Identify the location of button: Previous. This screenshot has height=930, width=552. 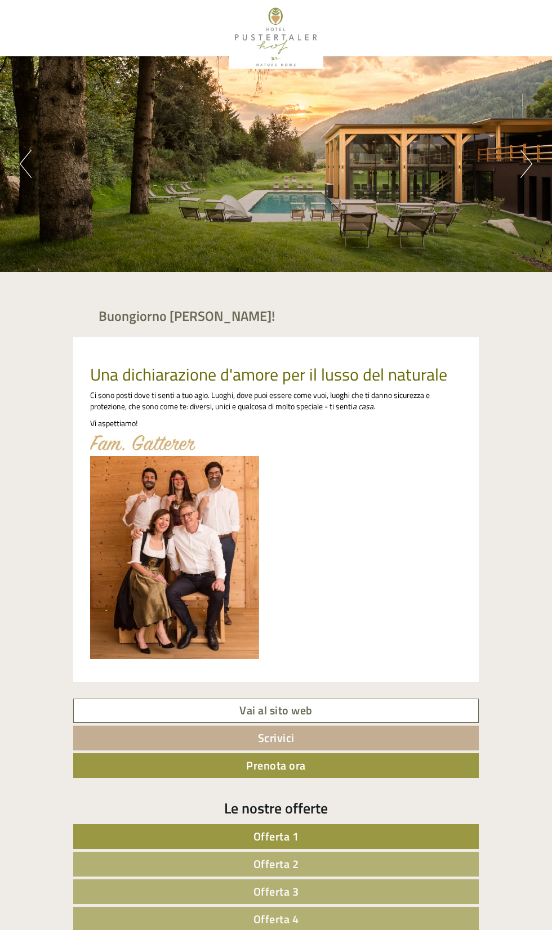
(25, 164).